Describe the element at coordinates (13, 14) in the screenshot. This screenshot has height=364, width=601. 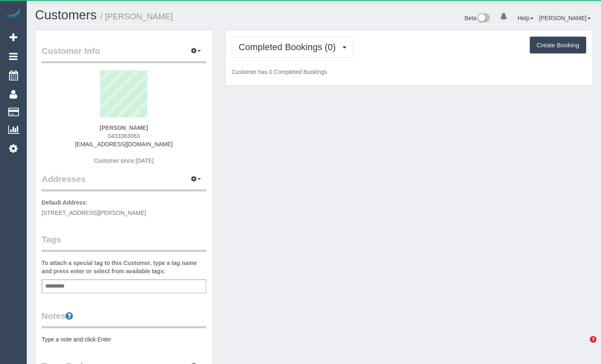
I see `img: Automaid Logo` at that location.